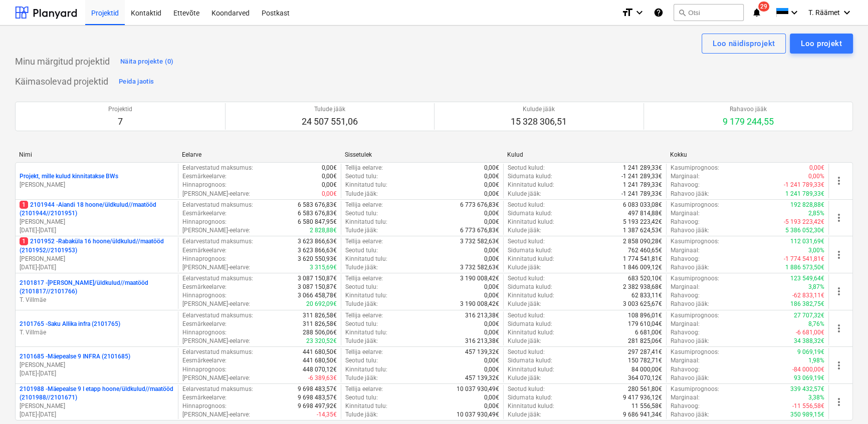 The width and height of the screenshot is (868, 424). What do you see at coordinates (642, 176) in the screenshot?
I see `p: -1 241 289,33€` at bounding box center [642, 176].